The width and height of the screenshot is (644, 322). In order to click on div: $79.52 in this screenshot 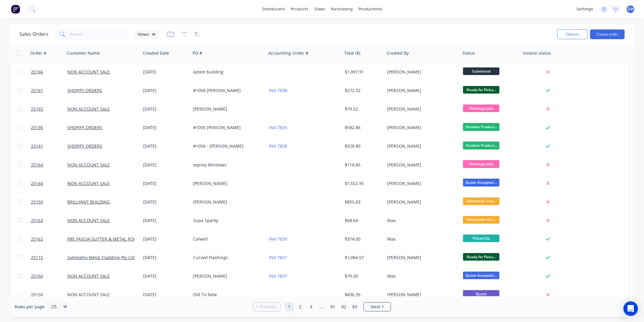, I will do `click(362, 109)`.